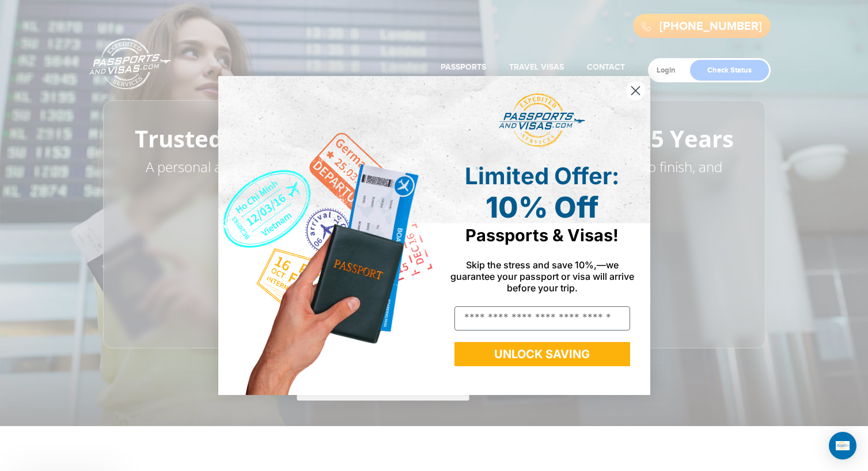 The image size is (868, 471). What do you see at coordinates (542, 355) in the screenshot?
I see `button: UNLOCK SAVING` at bounding box center [542, 355].